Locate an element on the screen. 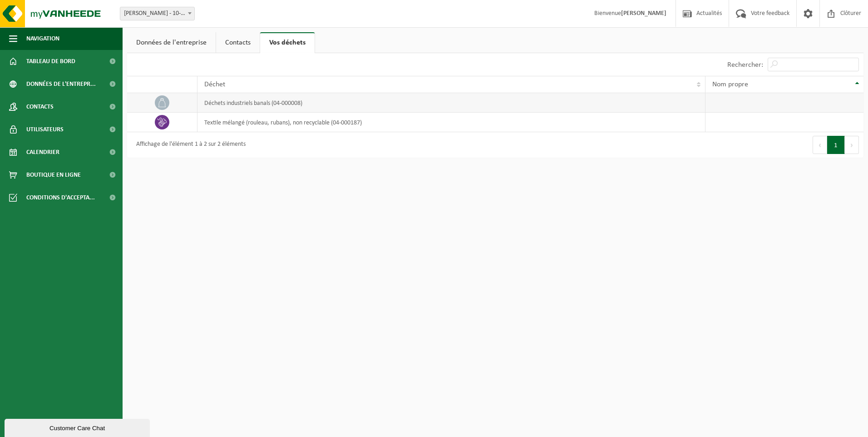 This screenshot has height=437, width=868. div: Customer Care Chat is located at coordinates (73, 11).